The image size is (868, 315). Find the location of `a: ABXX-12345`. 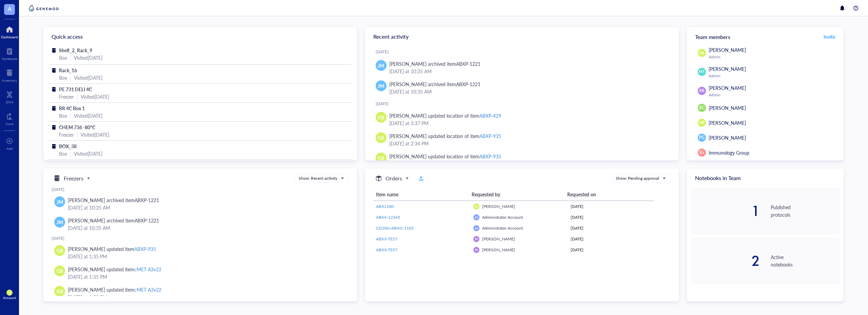

a: ABXX-12345 is located at coordinates (422, 217).